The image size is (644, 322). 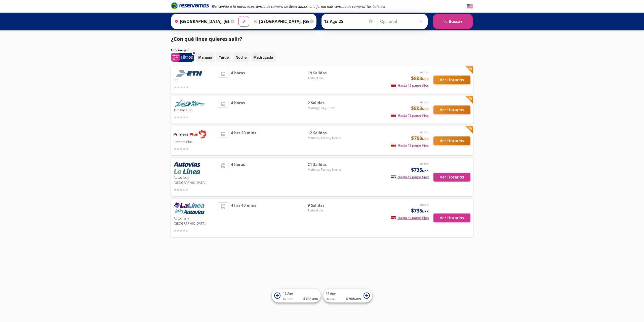 What do you see at coordinates (453, 22) in the screenshot?
I see `button: Buscar` at bounding box center [453, 22].